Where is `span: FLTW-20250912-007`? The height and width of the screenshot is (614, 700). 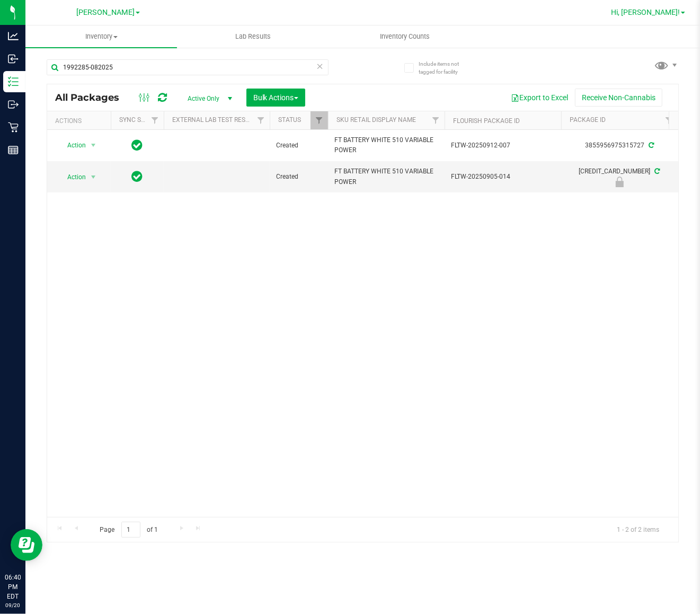 span: FLTW-20250912-007 is located at coordinates (503, 145).